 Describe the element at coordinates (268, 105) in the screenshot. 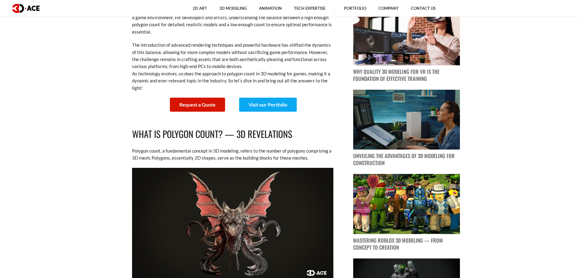

I see `a: Visit our Portfolio` at that location.